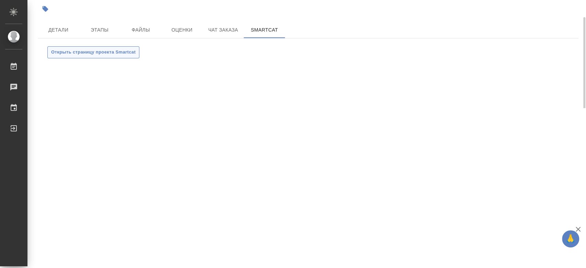  What do you see at coordinates (223, 30) in the screenshot?
I see `span: Чат заказа` at bounding box center [223, 30].